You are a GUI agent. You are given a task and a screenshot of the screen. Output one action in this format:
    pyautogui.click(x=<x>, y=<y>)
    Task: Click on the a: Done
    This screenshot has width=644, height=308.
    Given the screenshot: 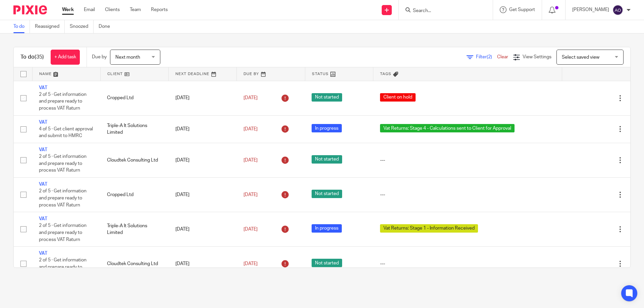 What is the action you would take?
    pyautogui.click(x=107, y=27)
    